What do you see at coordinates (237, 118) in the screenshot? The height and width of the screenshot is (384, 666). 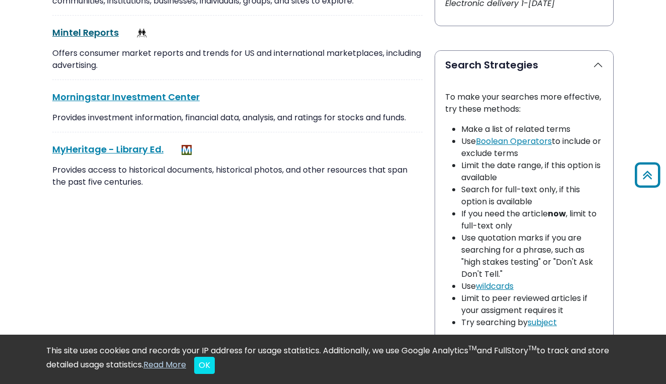 I see `p: Provides investment information, financial data, analysis, and ratings for stocks and funds.` at bounding box center [237, 118].